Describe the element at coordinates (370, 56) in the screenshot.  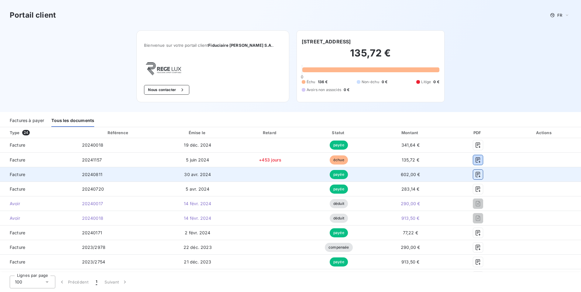
I see `h2: 135,72 €` at that location.